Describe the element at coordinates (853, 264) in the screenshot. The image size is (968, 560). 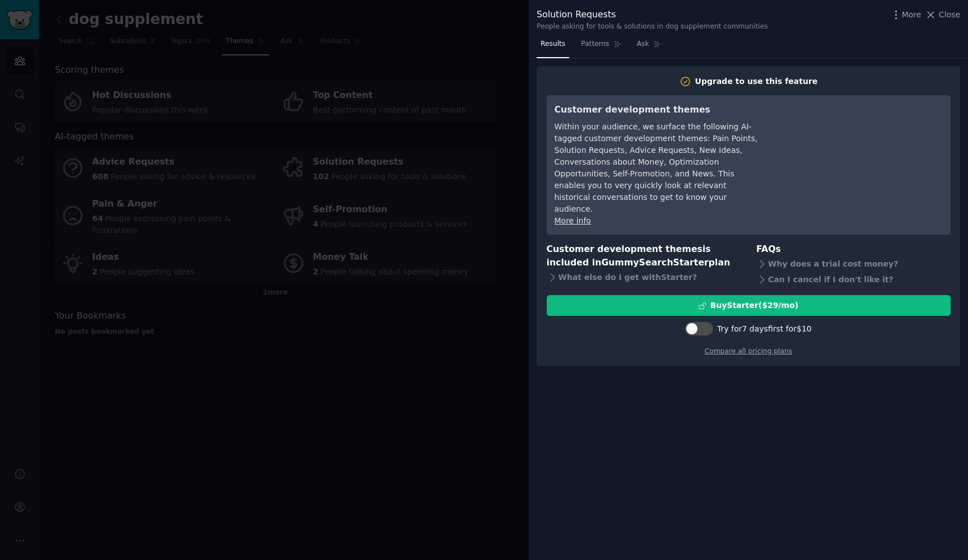
I see `div: Why does a trial cost money?` at that location.